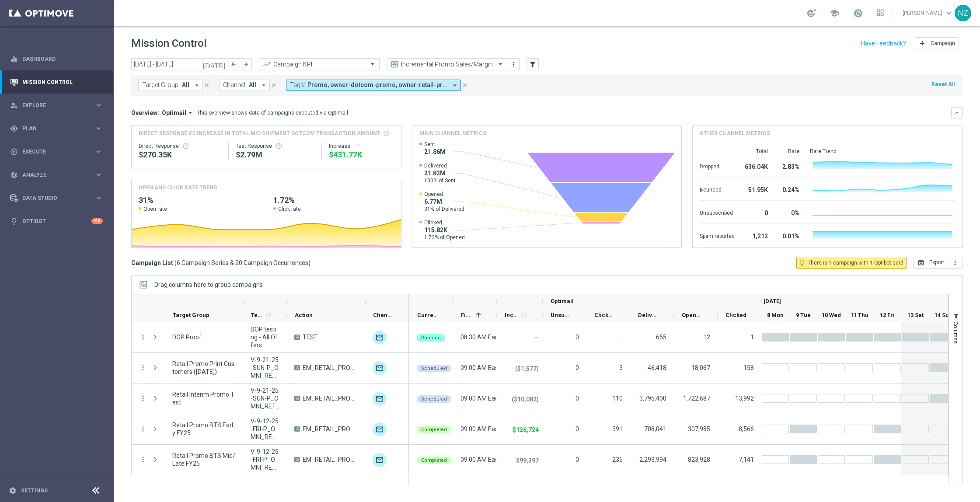  What do you see at coordinates (757, 235) in the screenshot?
I see `div: 1,212` at bounding box center [757, 235].